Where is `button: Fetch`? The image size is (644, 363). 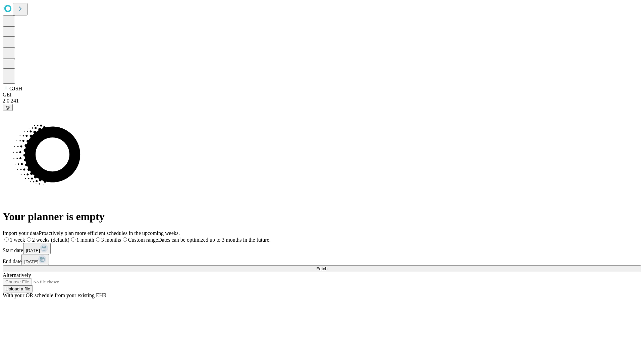 button: Fetch is located at coordinates (322, 269).